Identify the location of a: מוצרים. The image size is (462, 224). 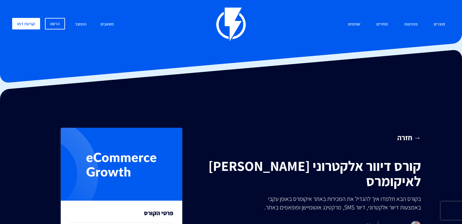
(440, 24).